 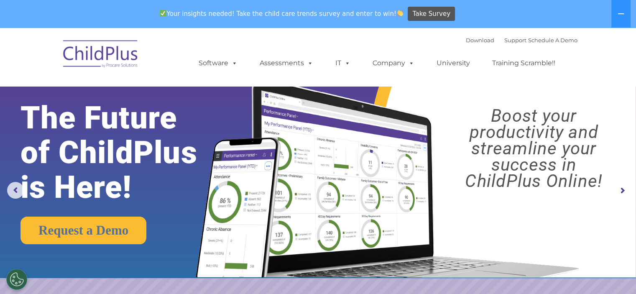 I want to click on span: Your insights needed! Take the child care trends survey and enter to win!, so click(x=281, y=13).